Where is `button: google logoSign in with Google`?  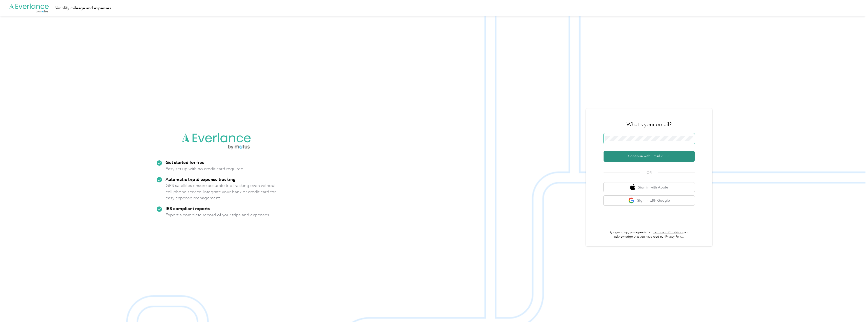
button: google logoSign in with Google is located at coordinates (649, 200).